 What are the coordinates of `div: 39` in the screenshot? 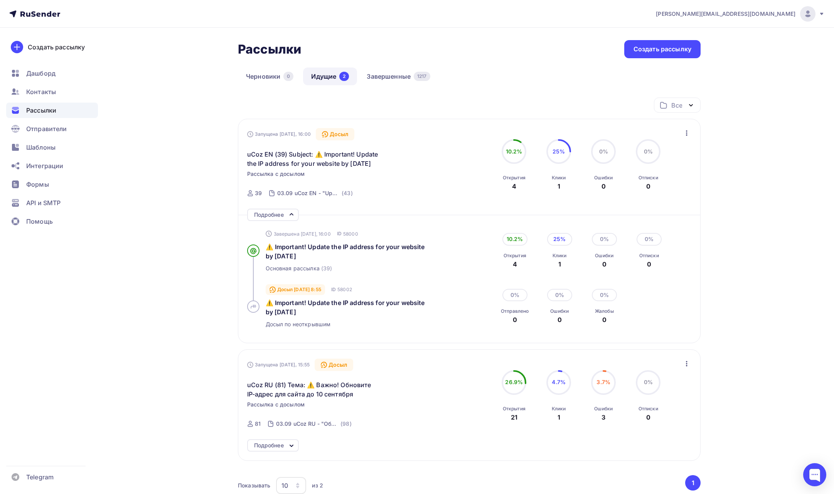 It's located at (258, 193).